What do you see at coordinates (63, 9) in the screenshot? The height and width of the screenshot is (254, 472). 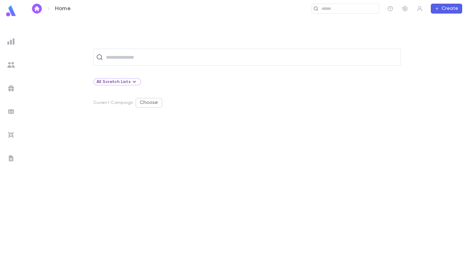 I see `p: Home` at bounding box center [63, 9].